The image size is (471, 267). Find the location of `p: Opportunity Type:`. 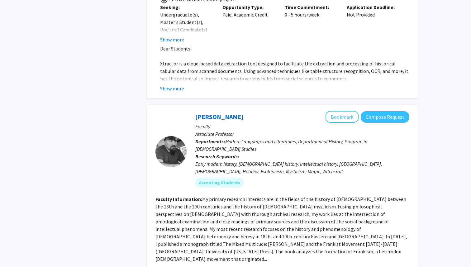

p: Opportunity Type: is located at coordinates (249, 7).